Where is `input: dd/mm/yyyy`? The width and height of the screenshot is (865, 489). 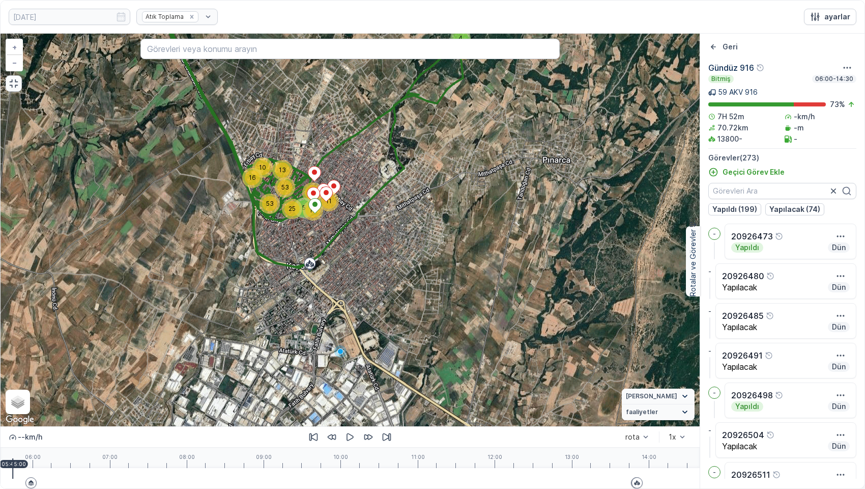 input: dd/mm/yyyy is located at coordinates (69, 17).